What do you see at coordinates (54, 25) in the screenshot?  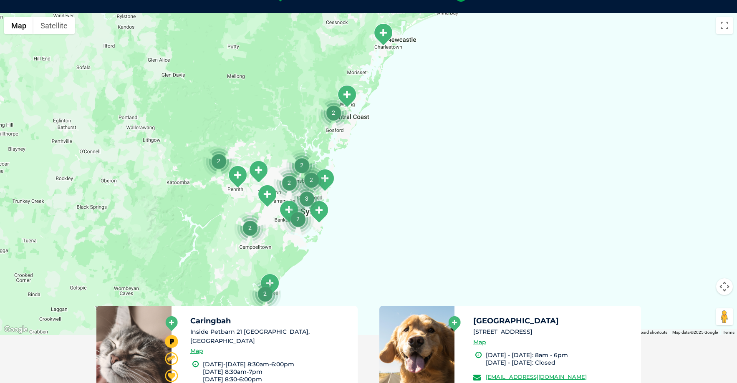 I see `button: Show satellite imagery` at bounding box center [54, 25].